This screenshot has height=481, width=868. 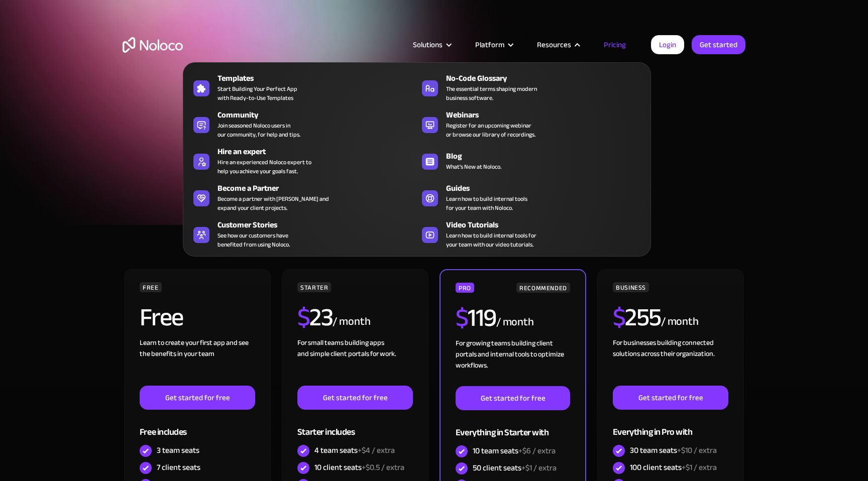 What do you see at coordinates (531, 87) in the screenshot?
I see `a: No-Code GlossaryThe essential terms shaping modernbusiness software.` at bounding box center [531, 87].